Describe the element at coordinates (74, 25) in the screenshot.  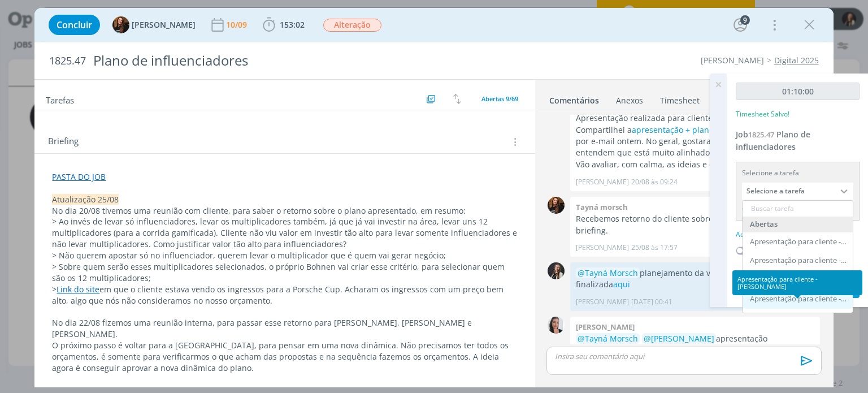
I see `button: Concluir` at that location.